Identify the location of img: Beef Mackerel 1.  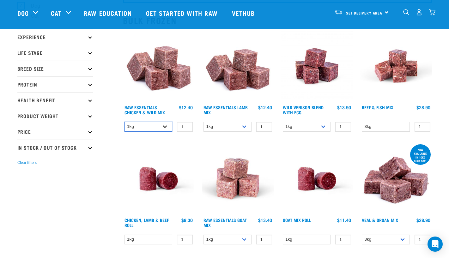
(396, 66).